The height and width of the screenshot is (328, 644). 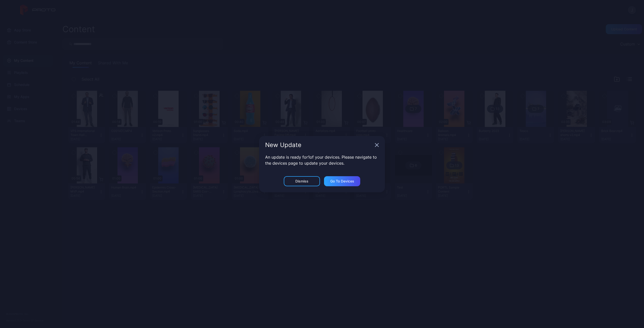 I want to click on div: New Update, so click(x=319, y=145).